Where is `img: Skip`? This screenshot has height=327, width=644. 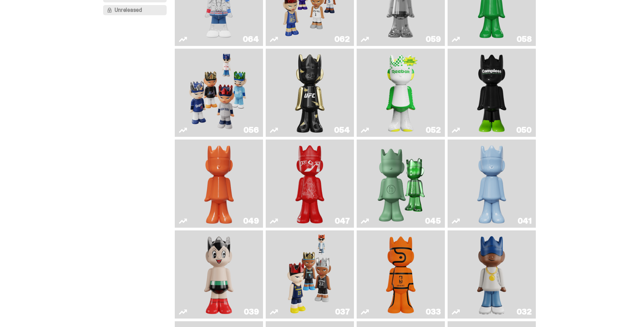 img: Skip is located at coordinates (310, 184).